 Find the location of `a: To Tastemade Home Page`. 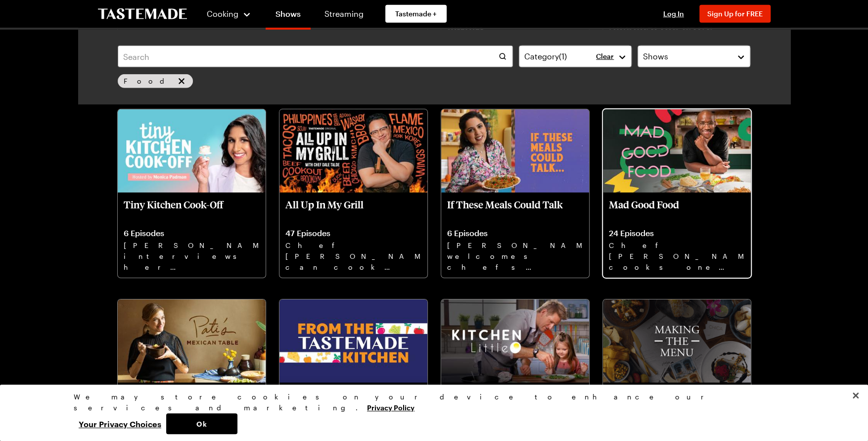

a: To Tastemade Home Page is located at coordinates (142, 14).